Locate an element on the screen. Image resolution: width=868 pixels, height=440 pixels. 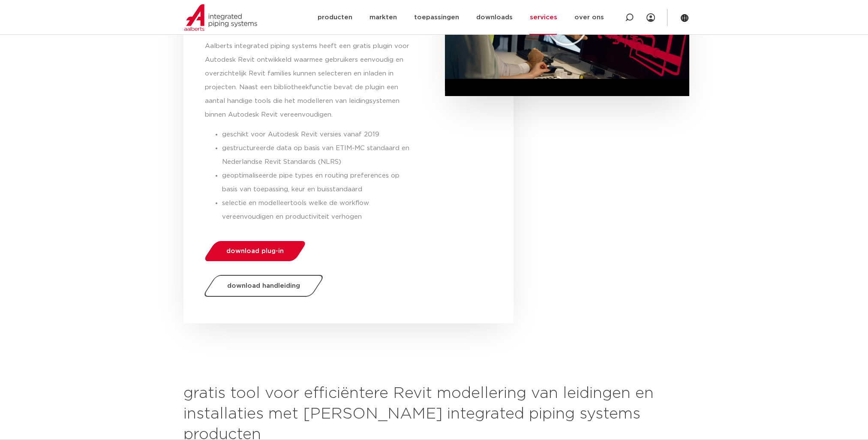
a: download plug-in is located at coordinates (255, 251).